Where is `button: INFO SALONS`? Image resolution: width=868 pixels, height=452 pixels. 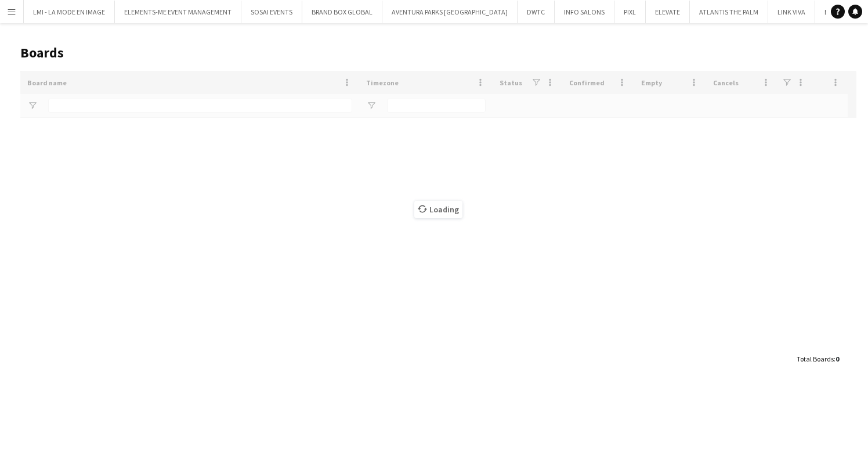
button: INFO SALONS is located at coordinates (585, 11).